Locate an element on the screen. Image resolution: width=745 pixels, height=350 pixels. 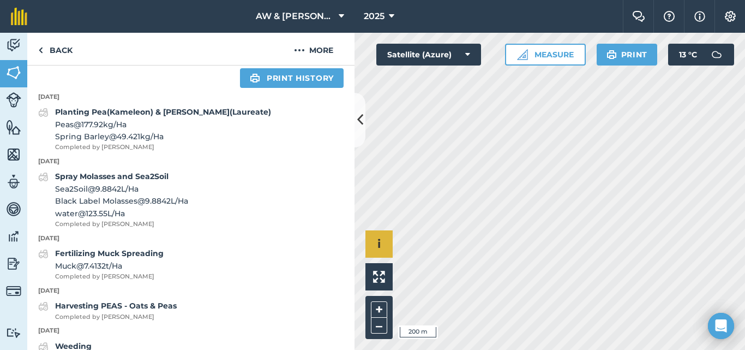
img: fieldmargin Logo is located at coordinates (19, 16).